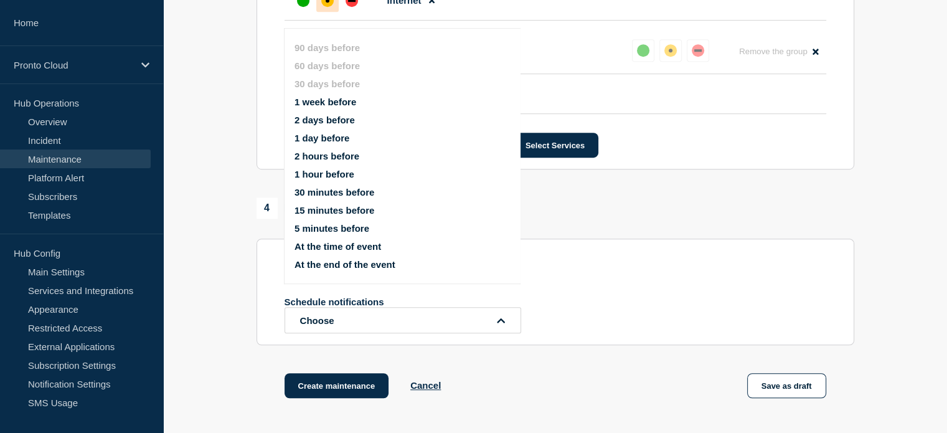  Describe the element at coordinates (698, 50) in the screenshot. I see `div: down` at that location.